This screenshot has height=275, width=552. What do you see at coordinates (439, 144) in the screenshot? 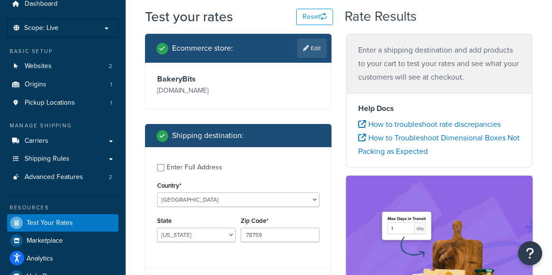
I see `a: How to Troubleshoot Dimensional Boxes Not Packing as Expected` at bounding box center [439, 144].